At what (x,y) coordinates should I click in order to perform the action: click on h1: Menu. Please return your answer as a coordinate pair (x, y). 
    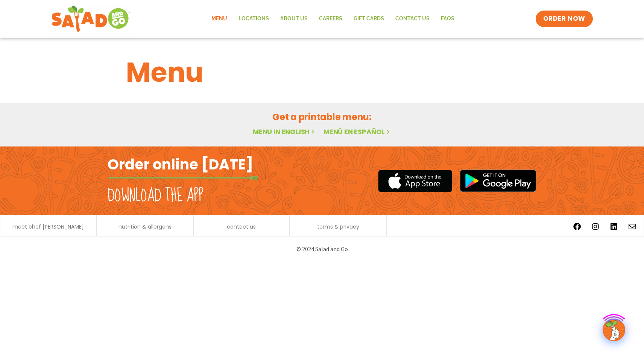
    Looking at the image, I should click on (322, 72).